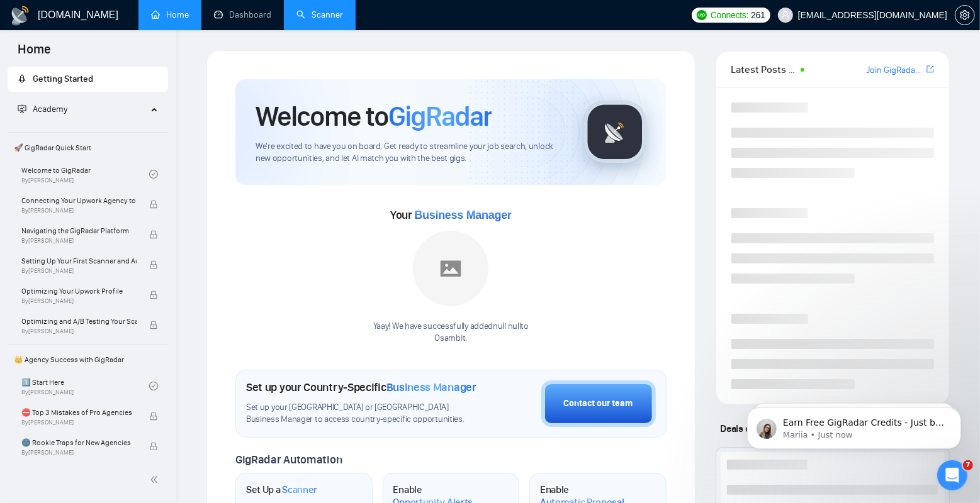  What do you see at coordinates (801, 428) in the screenshot?
I see `span: Deals closed by similar GigRadar users` at bounding box center [801, 428].